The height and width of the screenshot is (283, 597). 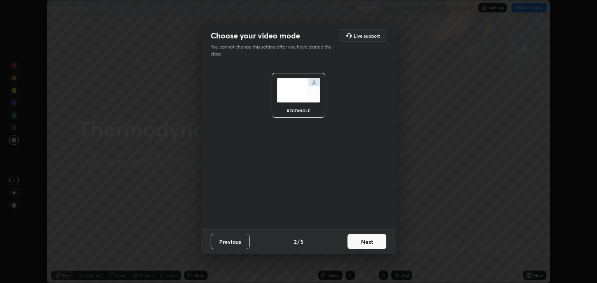 What do you see at coordinates (295, 242) in the screenshot?
I see `h4: 2` at bounding box center [295, 242].